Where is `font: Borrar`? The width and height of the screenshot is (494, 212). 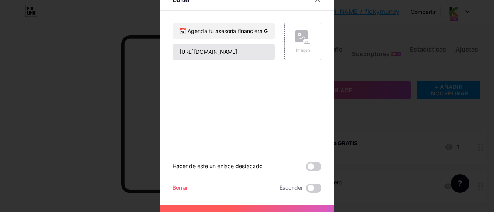
font: Borrar is located at coordinates (180, 188).